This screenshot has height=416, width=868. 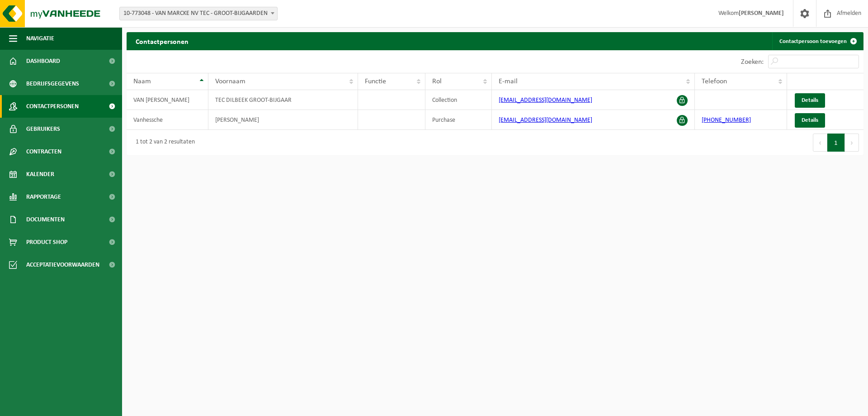 What do you see at coordinates (163, 143) in the screenshot?
I see `div: 1 tot 2 van 2 resultaten` at bounding box center [163, 143].